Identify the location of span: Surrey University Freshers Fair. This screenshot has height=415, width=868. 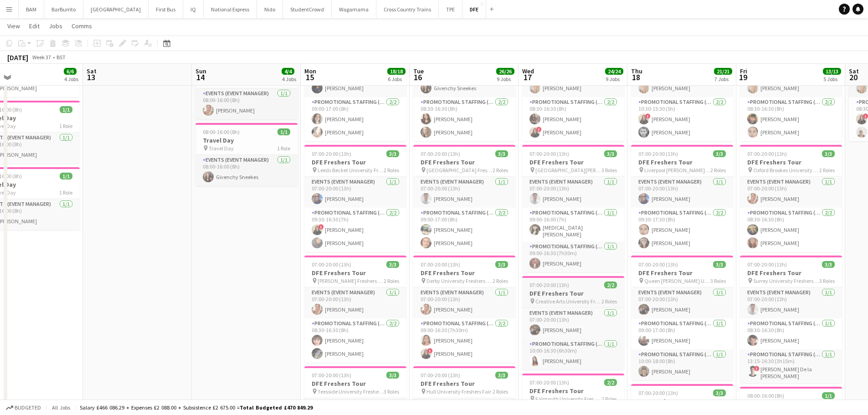
(786, 280).